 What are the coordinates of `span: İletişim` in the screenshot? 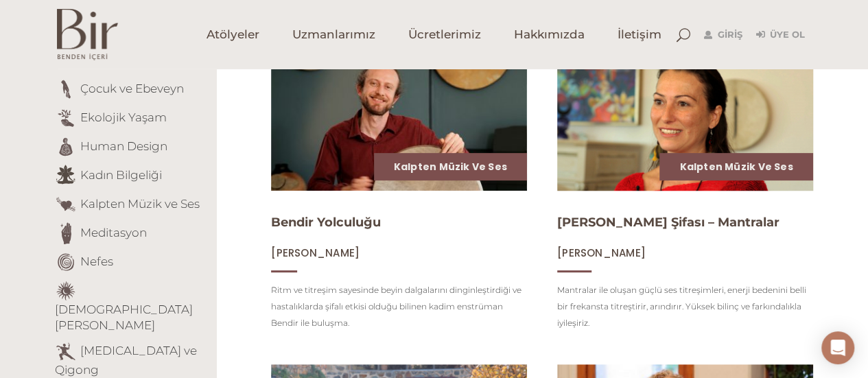 It's located at (640, 35).